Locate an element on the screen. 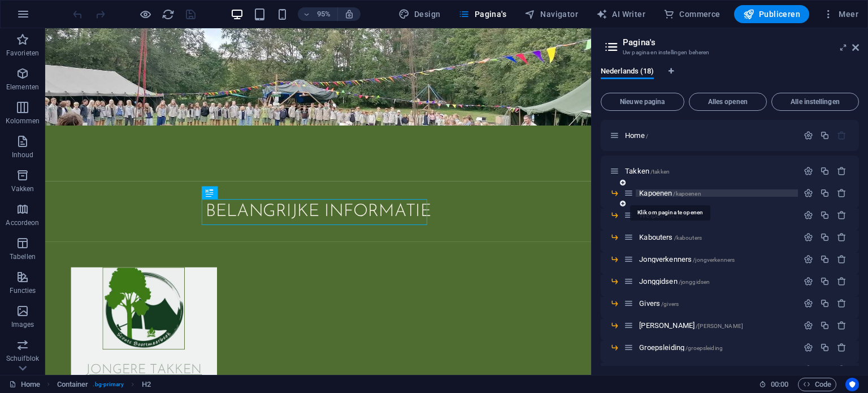 Image resolution: width=868 pixels, height=393 pixels. div: Welpen/welpen is located at coordinates (717, 215).